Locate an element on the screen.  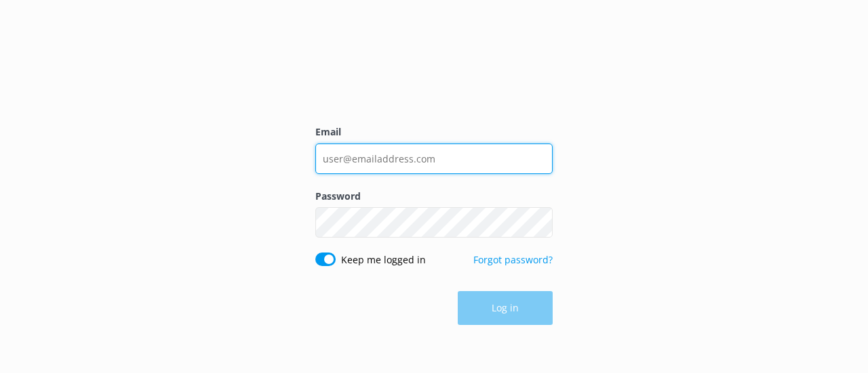
label: Password is located at coordinates (434, 197).